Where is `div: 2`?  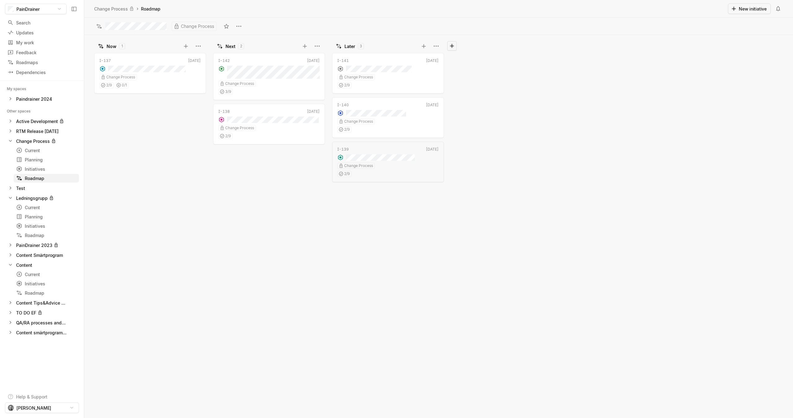
div: 2 is located at coordinates (241, 46).